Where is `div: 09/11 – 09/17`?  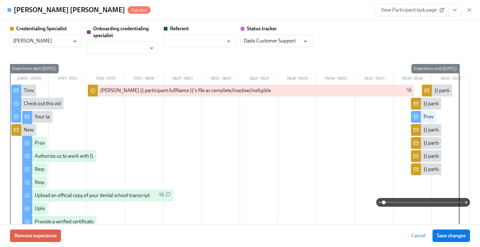
div: 09/11 – 09/17 is located at coordinates (374, 79).